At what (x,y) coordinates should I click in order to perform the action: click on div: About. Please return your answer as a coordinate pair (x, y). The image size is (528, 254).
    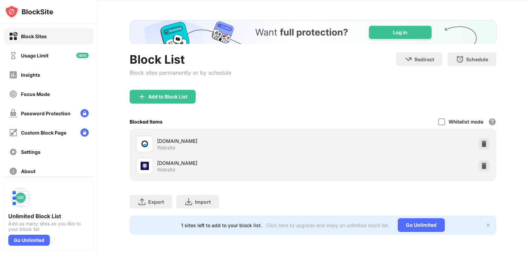
    Looking at the image, I should click on (28, 171).